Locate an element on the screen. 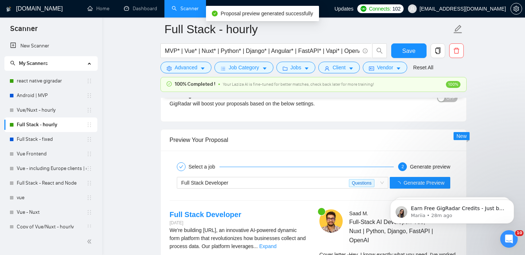 The height and width of the screenshot is (255, 525). span: OFF is located at coordinates (450, 98).